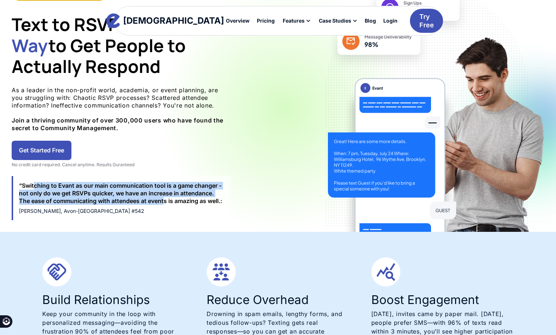  What do you see at coordinates (426, 21) in the screenshot?
I see `a: Try Free` at bounding box center [426, 21].